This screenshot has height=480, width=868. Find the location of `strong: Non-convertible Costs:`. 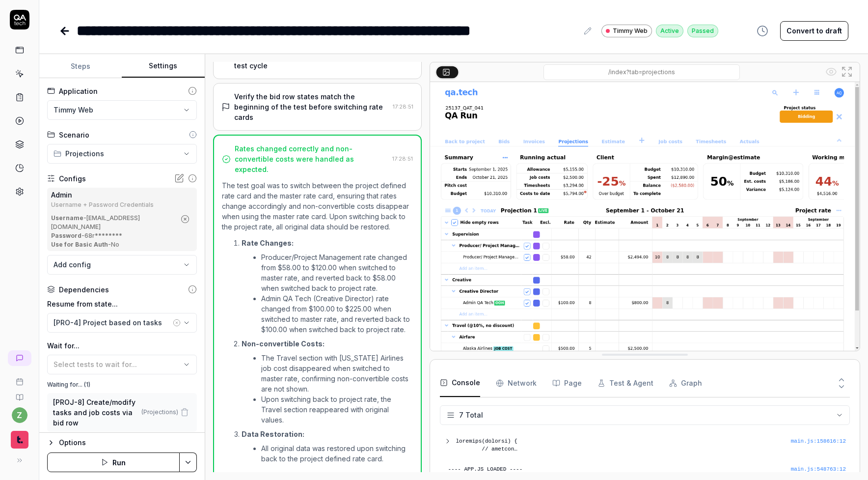

strong: Non-convertible Costs: is located at coordinates (282, 344).